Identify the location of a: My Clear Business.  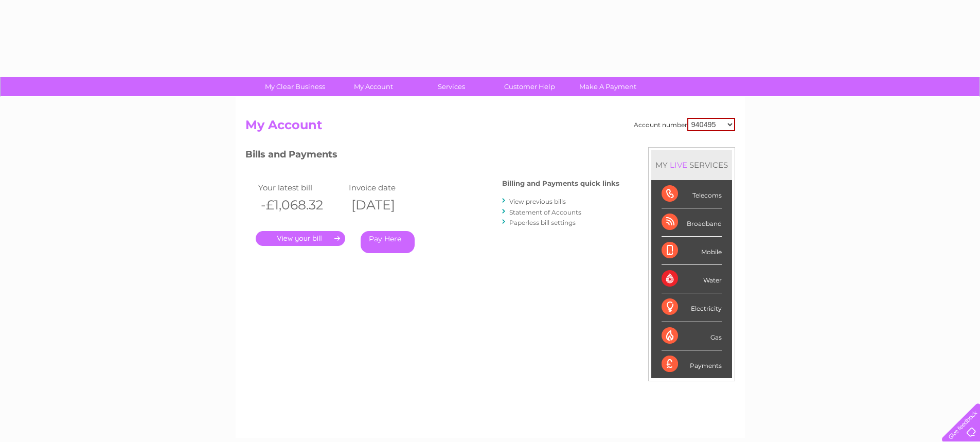
(295, 87).